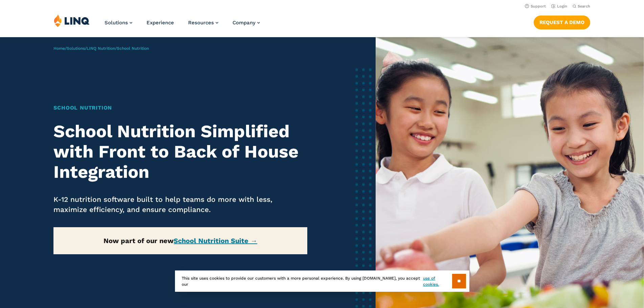  What do you see at coordinates (203, 22) in the screenshot?
I see `a: Resources` at bounding box center [203, 22].